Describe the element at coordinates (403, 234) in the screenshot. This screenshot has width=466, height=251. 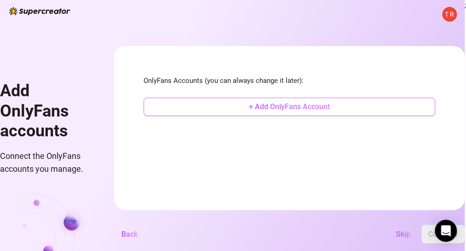
I see `span: Skip` at that location.